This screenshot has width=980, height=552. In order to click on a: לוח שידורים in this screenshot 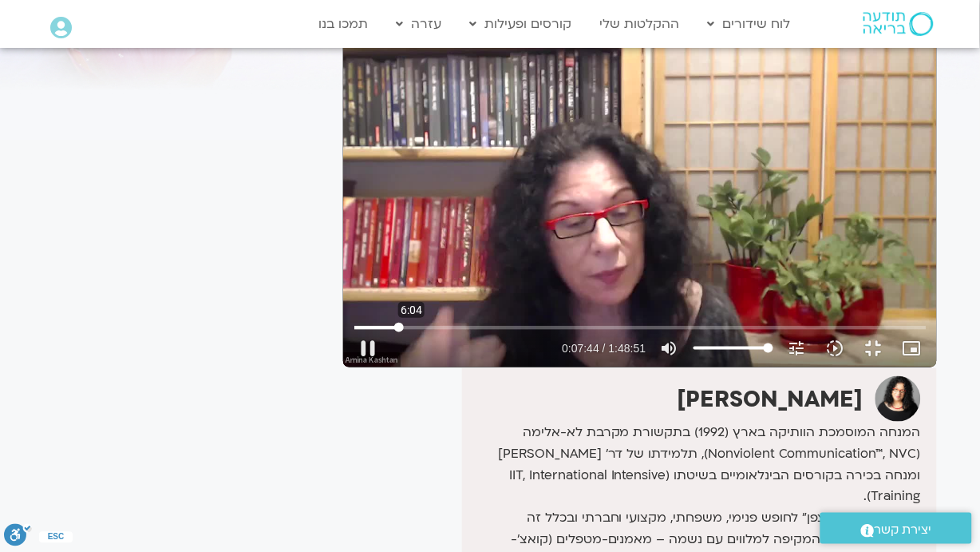, I will do `click(750, 24)`.